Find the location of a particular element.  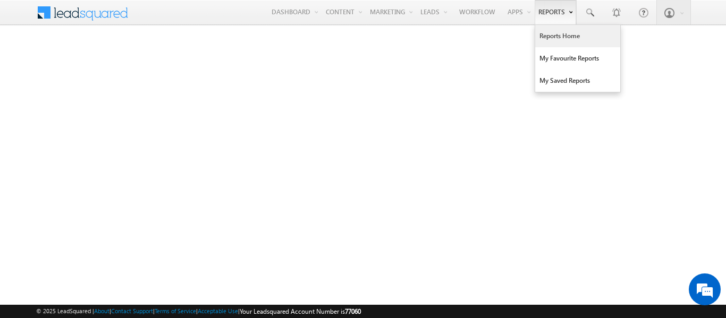

a: My Saved Reports is located at coordinates (577, 81).